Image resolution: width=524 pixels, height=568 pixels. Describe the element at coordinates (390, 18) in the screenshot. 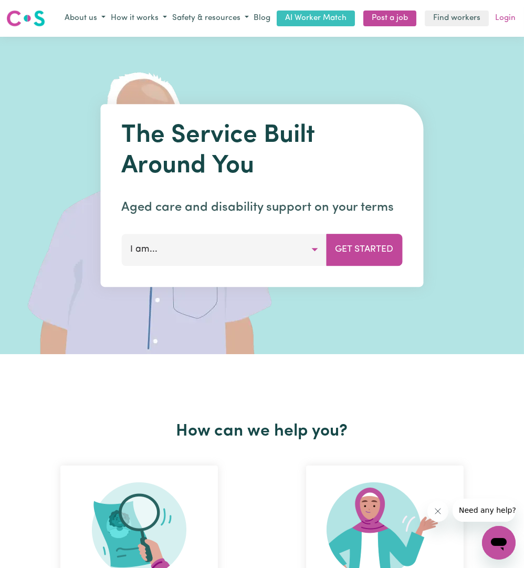

I see `a: Post a job` at that location.